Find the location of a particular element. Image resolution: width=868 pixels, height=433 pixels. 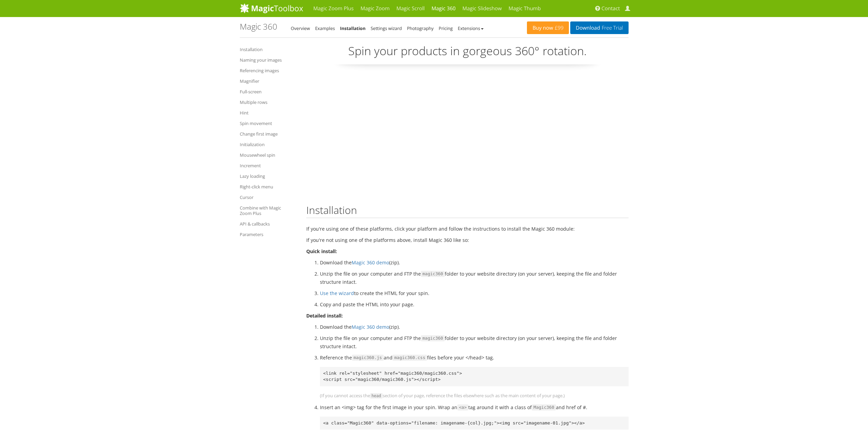

a: Overview is located at coordinates (300, 28).